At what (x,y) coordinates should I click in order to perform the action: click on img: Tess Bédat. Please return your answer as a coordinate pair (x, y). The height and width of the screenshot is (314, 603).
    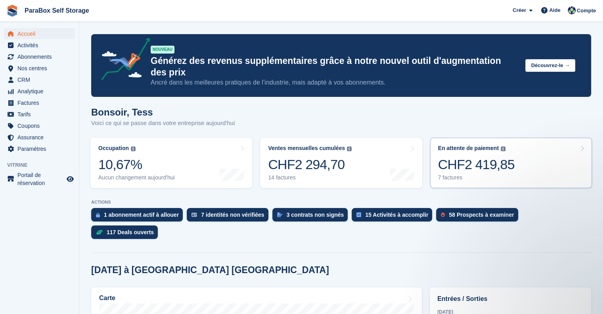
    Looking at the image, I should click on (572, 10).